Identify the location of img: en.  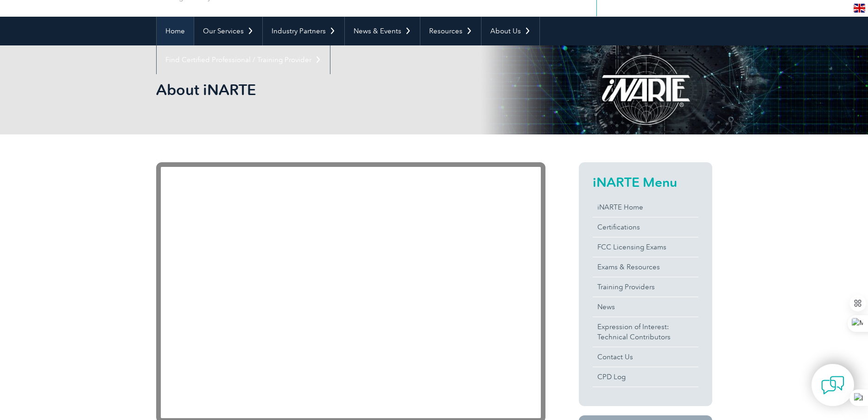
(860, 8).